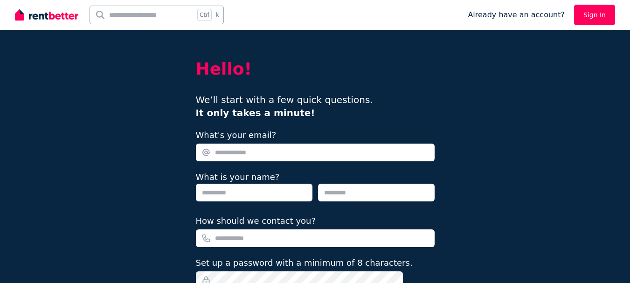 The image size is (630, 283). Describe the element at coordinates (217, 15) in the screenshot. I see `span: k` at that location.